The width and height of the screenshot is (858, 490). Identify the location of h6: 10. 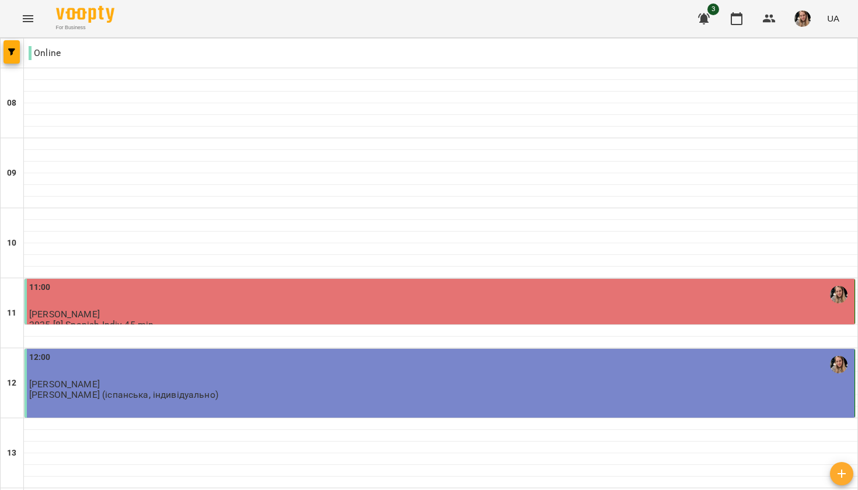
(12, 243).